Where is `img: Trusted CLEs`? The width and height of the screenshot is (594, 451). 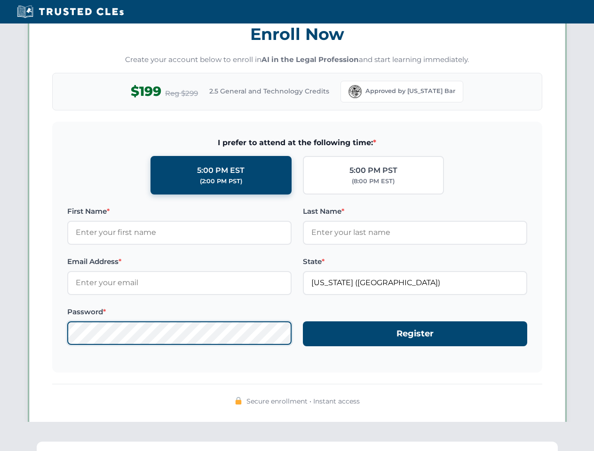 img: Trusted CLEs is located at coordinates (70, 12).